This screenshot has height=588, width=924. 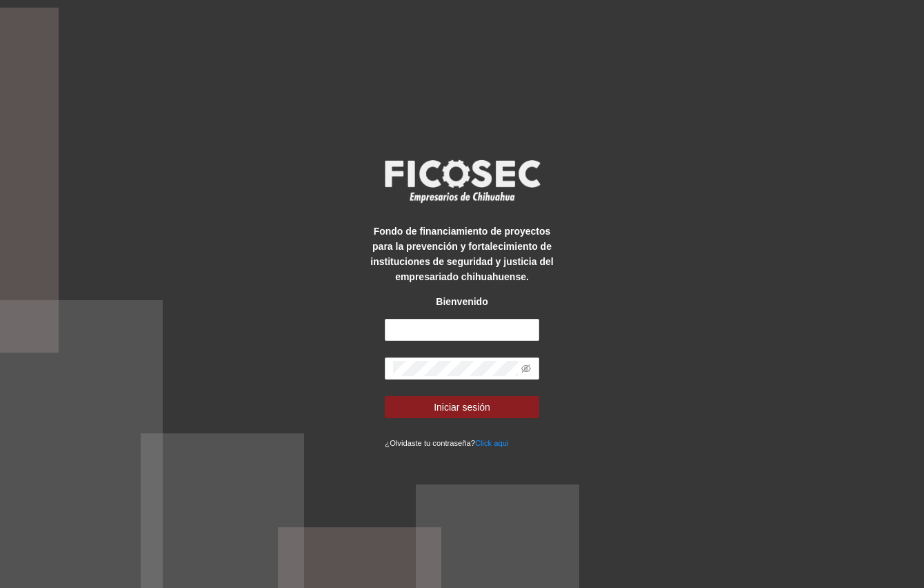 I want to click on button: Iniciar sesión, so click(x=461, y=407).